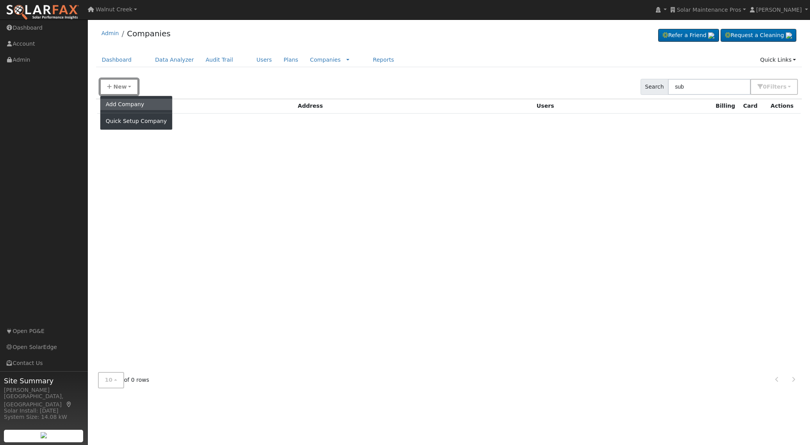 Image resolution: width=810 pixels, height=445 pixels. Describe the element at coordinates (124, 380) in the screenshot. I see `div: of 0 rows` at that location.